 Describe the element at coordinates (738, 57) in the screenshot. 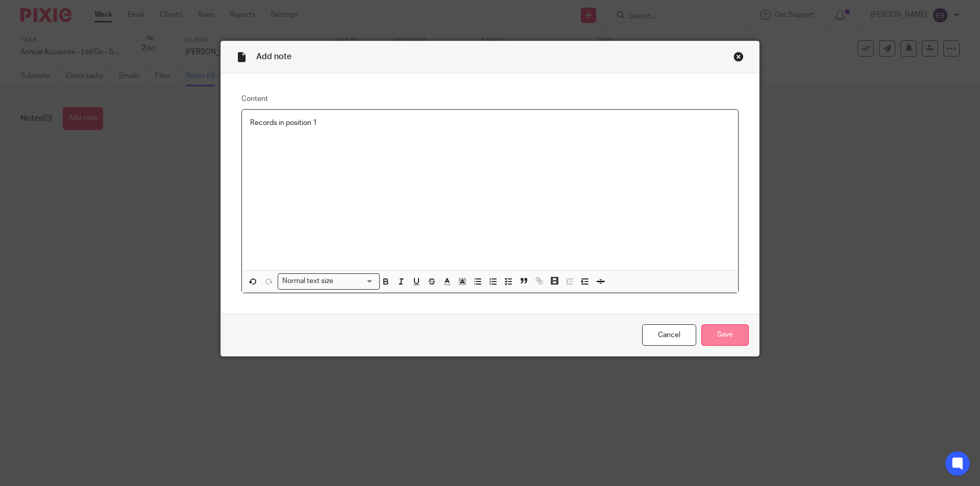

I see `div: Close this dialog window` at that location.